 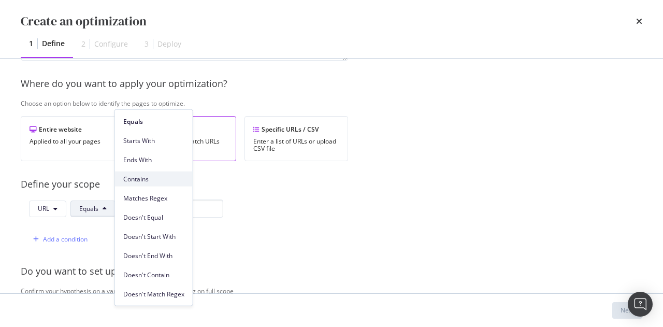 What do you see at coordinates (296, 145) in the screenshot?
I see `div: Enter a list of URLs or upload CSV file` at bounding box center [296, 145].